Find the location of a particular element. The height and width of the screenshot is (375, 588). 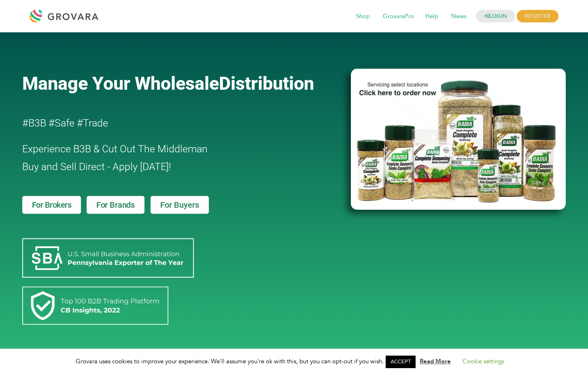

a: For Buyers is located at coordinates (180, 205).